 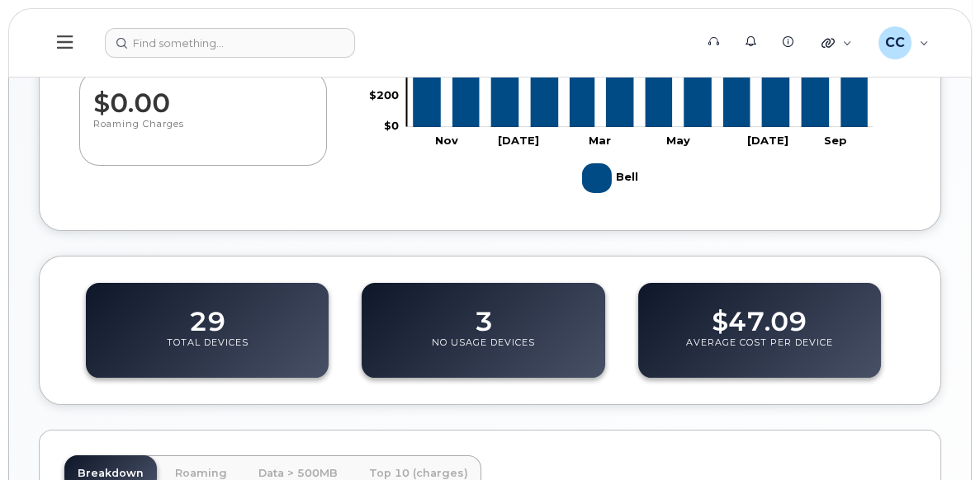 What do you see at coordinates (759, 314) in the screenshot?
I see `dd: $47.09` at bounding box center [759, 314].